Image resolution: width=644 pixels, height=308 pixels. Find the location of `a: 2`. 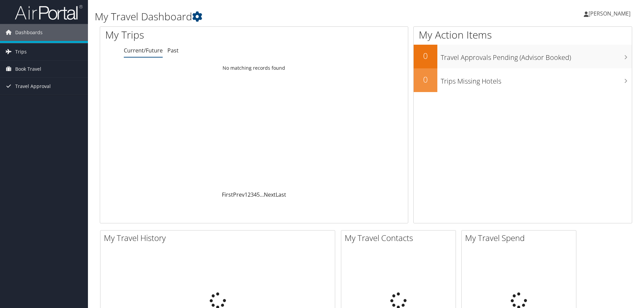

a: 2 is located at coordinates (249, 195).